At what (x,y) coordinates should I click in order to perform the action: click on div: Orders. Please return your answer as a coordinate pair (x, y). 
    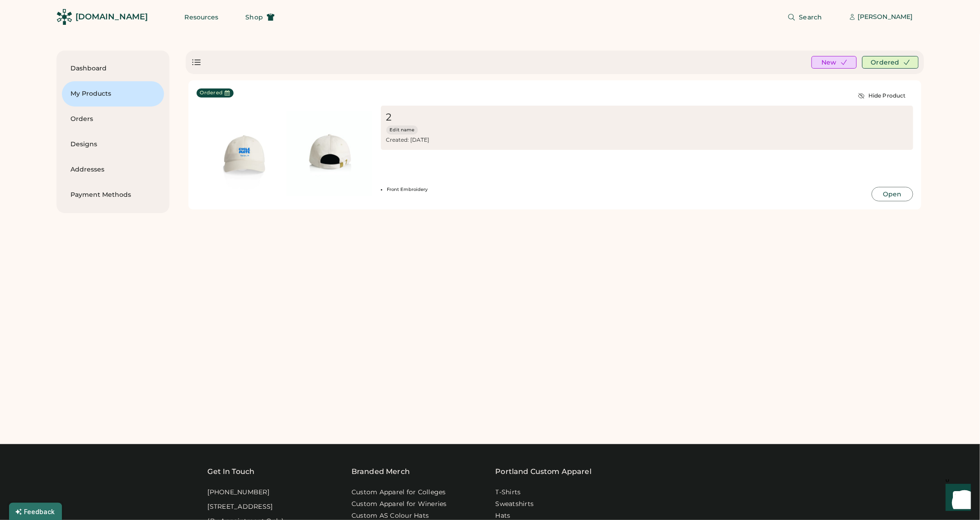
    Looking at the image, I should click on (113, 119).